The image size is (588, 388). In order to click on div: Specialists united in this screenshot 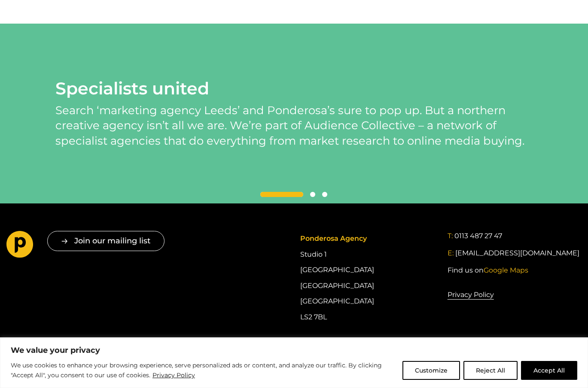, I will do `click(294, 89)`.